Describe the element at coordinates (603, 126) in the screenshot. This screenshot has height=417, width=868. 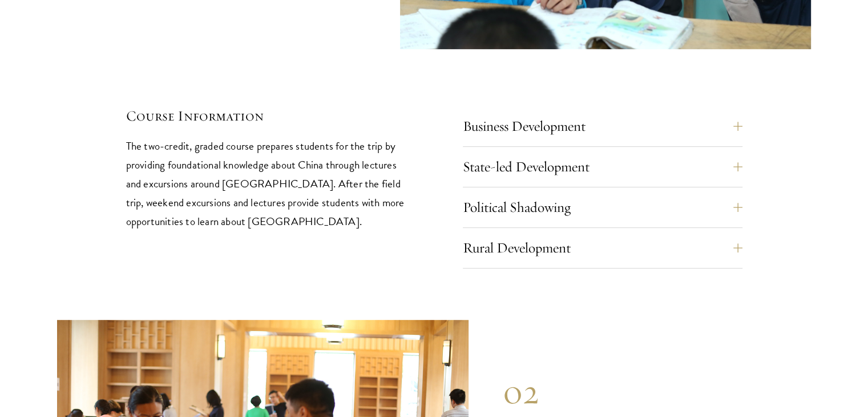
I see `button: Business Development` at that location.